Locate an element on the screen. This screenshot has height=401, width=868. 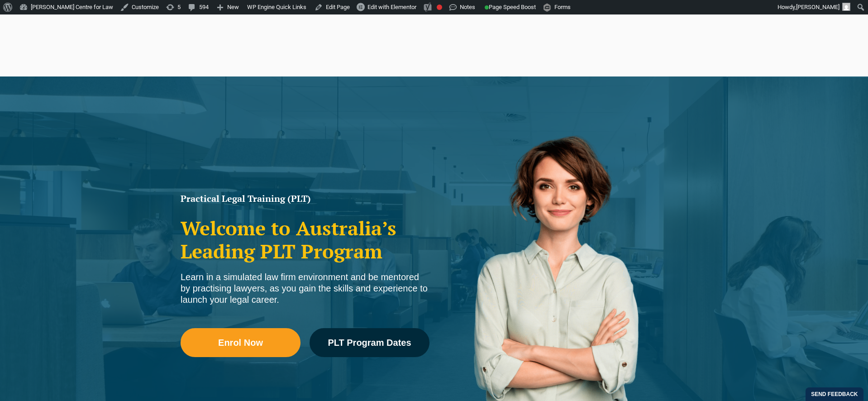
span: PLT Program Dates is located at coordinates (370, 343).